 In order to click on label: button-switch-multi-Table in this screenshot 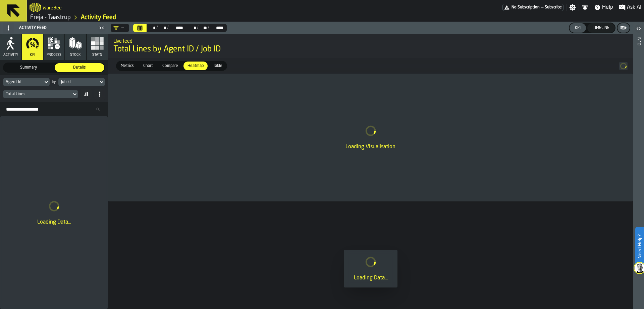, I will do `click(218, 66)`.